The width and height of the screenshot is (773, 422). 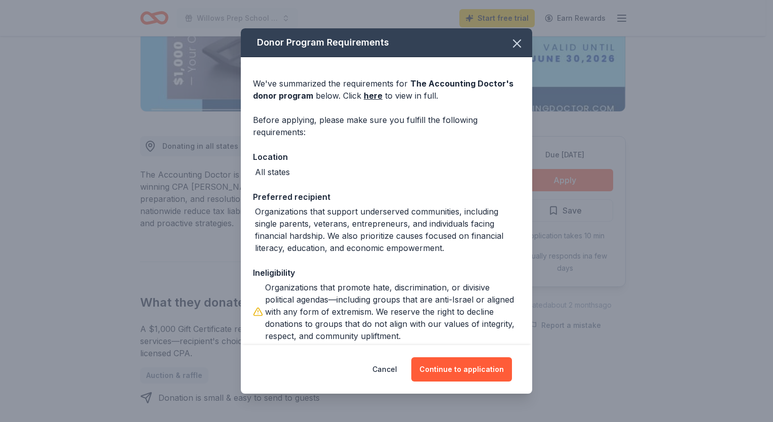 I want to click on a: here, so click(x=373, y=96).